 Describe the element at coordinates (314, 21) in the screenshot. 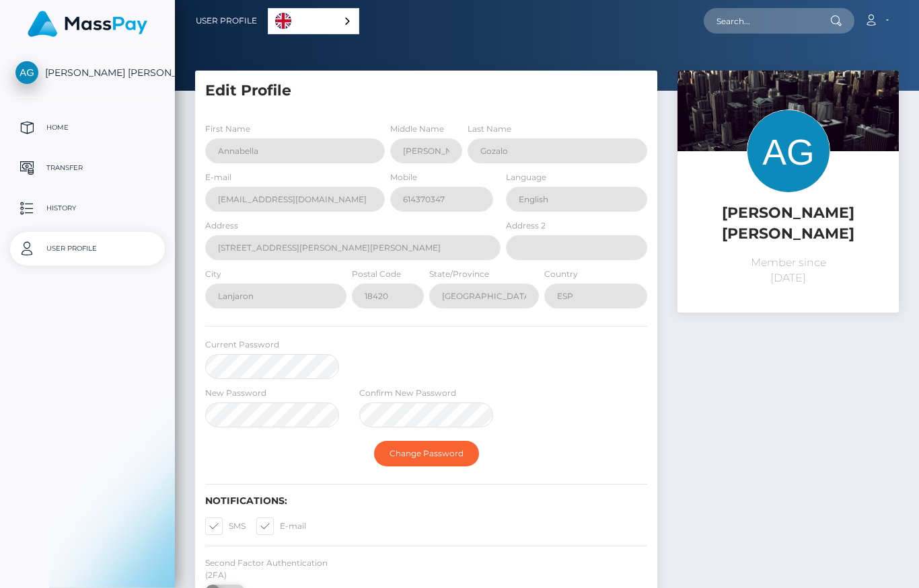

I see `a: English` at that location.